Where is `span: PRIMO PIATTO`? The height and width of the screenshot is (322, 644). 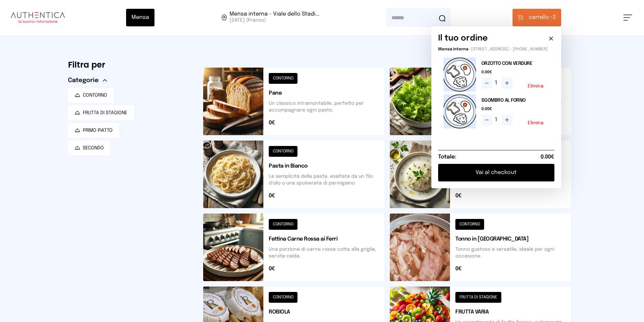
span: PRIMO PIATTO is located at coordinates (98, 131).